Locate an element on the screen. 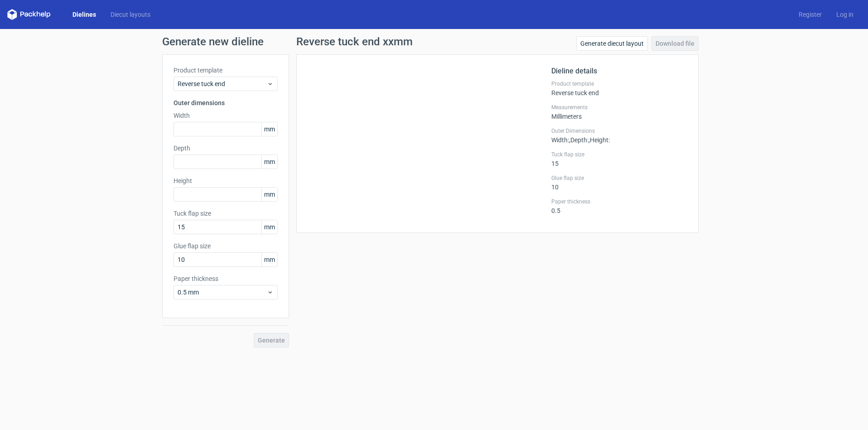 The width and height of the screenshot is (868, 430). a: Generate diecut layout is located at coordinates (611, 44).